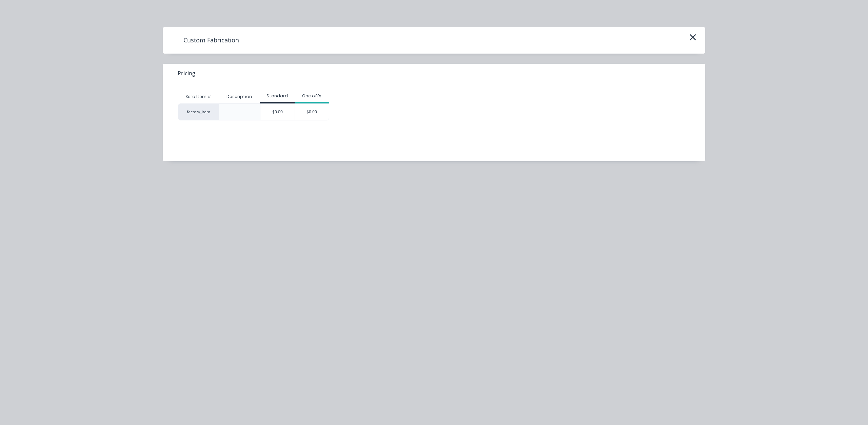 Image resolution: width=868 pixels, height=425 pixels. What do you see at coordinates (198, 112) in the screenshot?
I see `div: factory_item` at bounding box center [198, 112].